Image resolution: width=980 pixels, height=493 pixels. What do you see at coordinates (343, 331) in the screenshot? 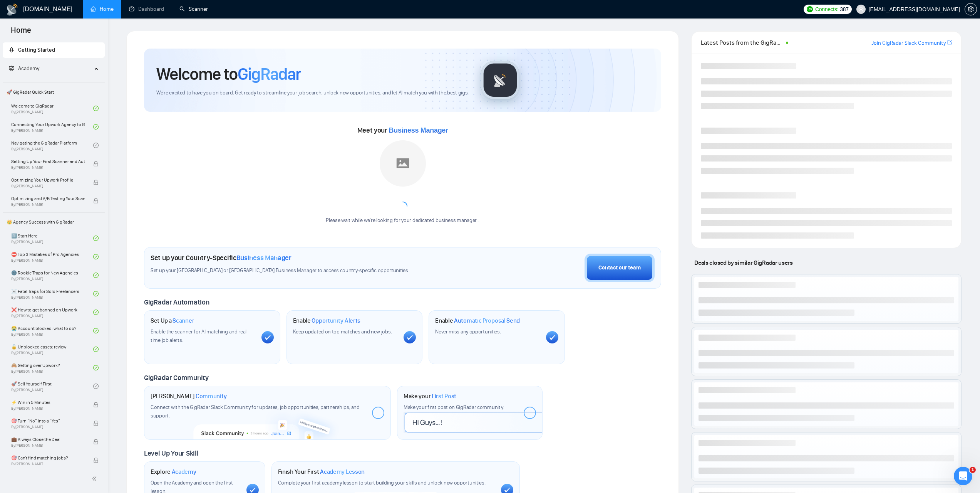
I see `span: Keep updated on top matches and new jobs.` at bounding box center [343, 331].